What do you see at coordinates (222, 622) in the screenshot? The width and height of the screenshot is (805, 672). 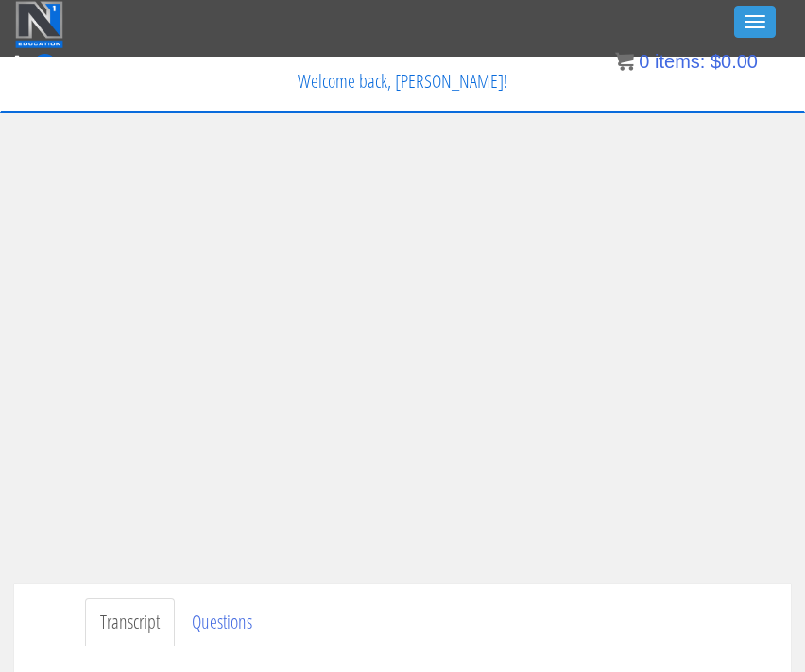 I see `a: Questions` at bounding box center [222, 622].